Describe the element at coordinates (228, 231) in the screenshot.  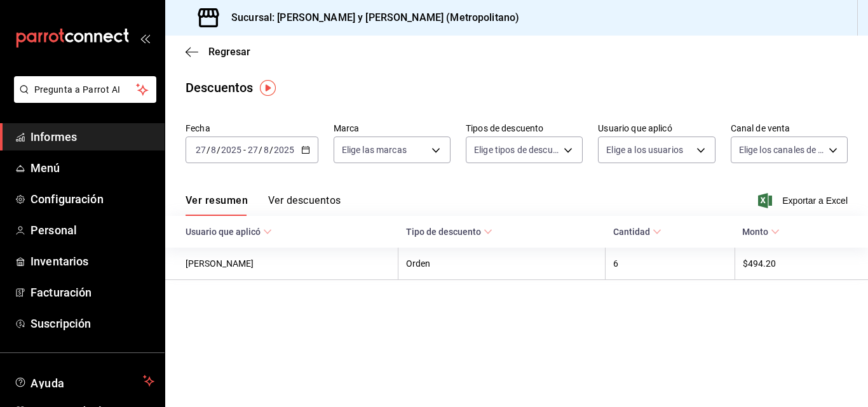
I see `span: Usuario que aplicó` at that location.